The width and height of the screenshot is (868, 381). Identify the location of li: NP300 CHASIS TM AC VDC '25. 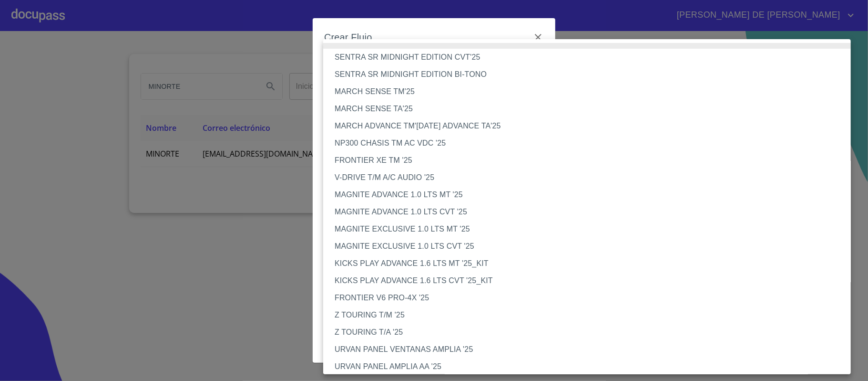
(591, 143).